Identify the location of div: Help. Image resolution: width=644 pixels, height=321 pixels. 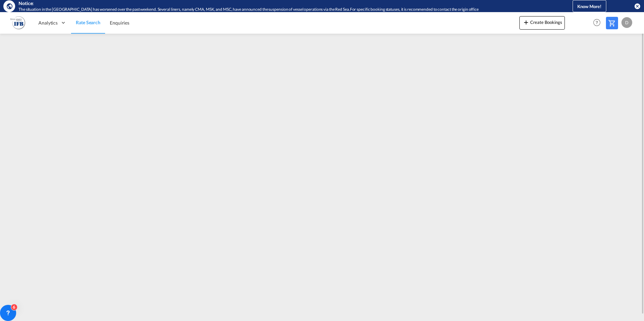
(598, 23).